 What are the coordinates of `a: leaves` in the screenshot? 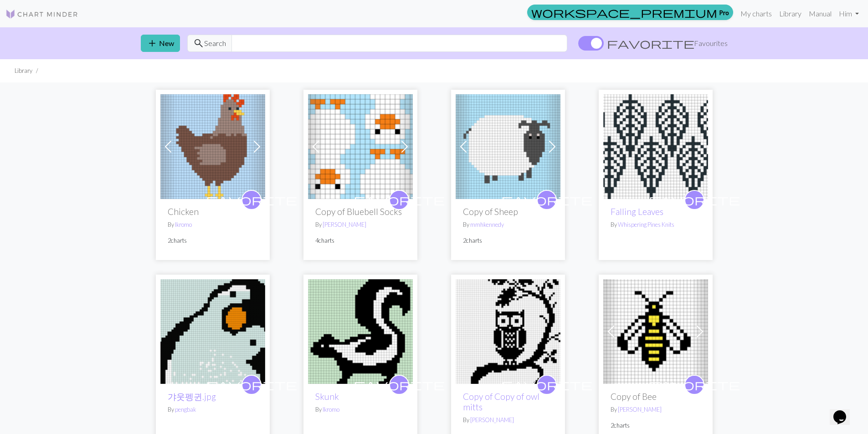 It's located at (656, 145).